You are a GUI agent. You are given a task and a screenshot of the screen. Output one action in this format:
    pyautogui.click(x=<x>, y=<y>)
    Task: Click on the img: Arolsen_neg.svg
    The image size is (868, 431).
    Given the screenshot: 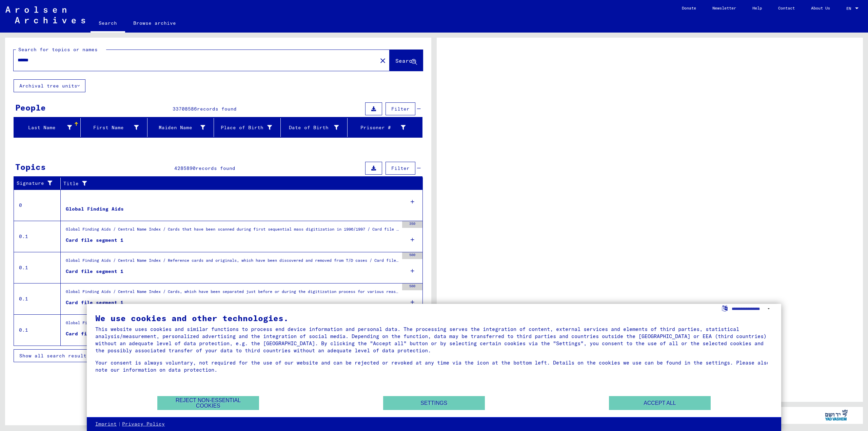 What is the action you would take?
    pyautogui.click(x=45, y=15)
    